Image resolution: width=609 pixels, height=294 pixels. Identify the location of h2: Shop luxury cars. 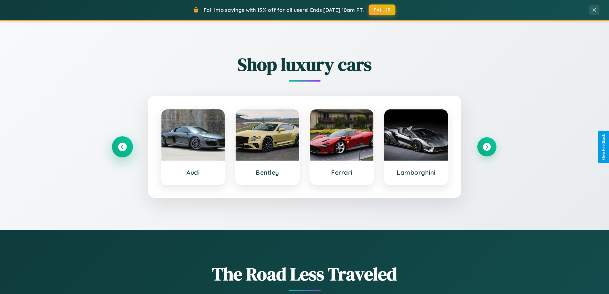
(305, 64).